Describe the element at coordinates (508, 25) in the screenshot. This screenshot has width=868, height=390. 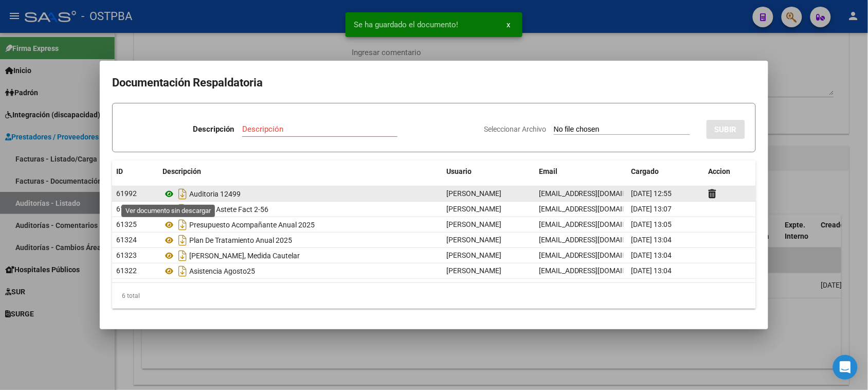
I see `button: x` at that location.